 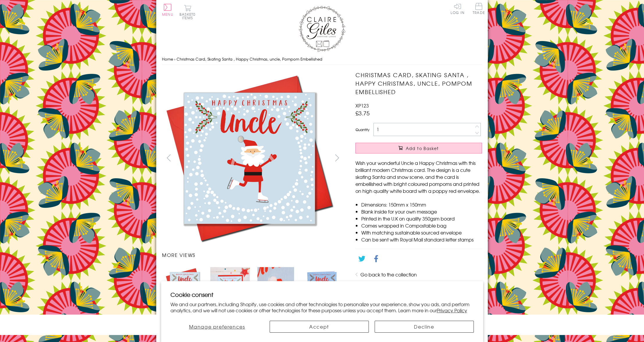 What do you see at coordinates (337, 158) in the screenshot?
I see `button: next` at bounding box center [337, 158].